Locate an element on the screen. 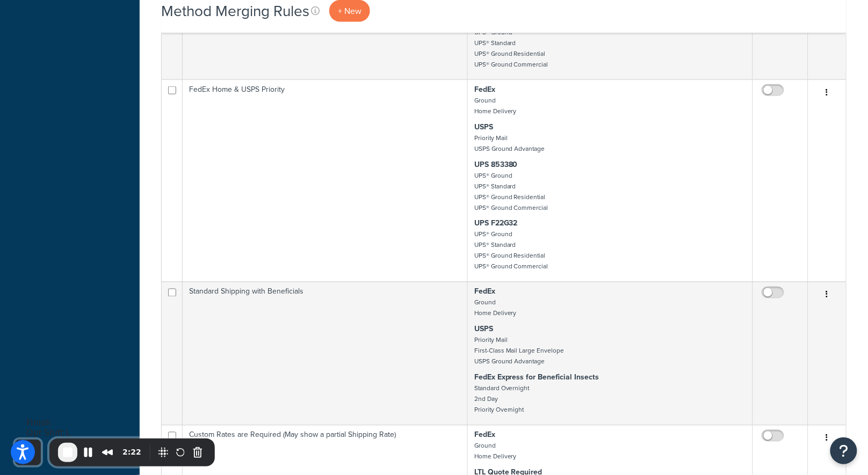 The height and width of the screenshot is (475, 868). button: Open Resource Center is located at coordinates (843, 450).